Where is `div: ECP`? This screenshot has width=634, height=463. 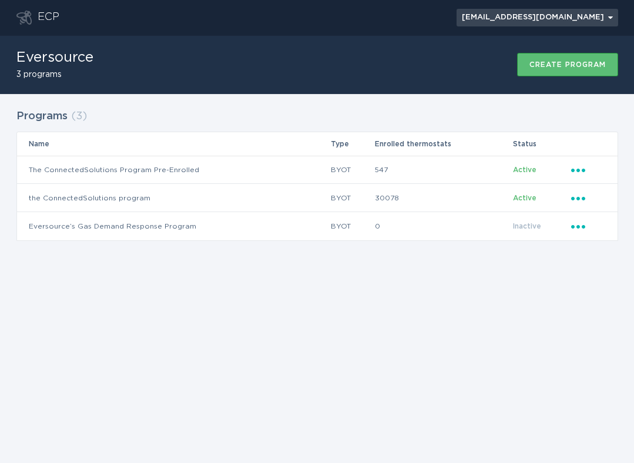 div: ECP is located at coordinates (48, 18).